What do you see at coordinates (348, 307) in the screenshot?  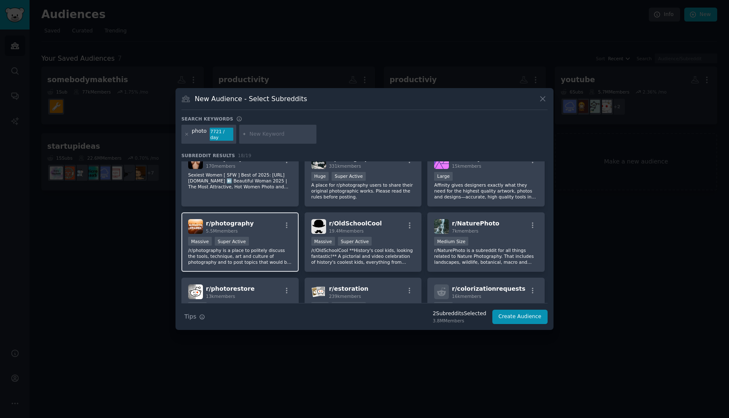 I see `div: High Activity` at bounding box center [348, 307].